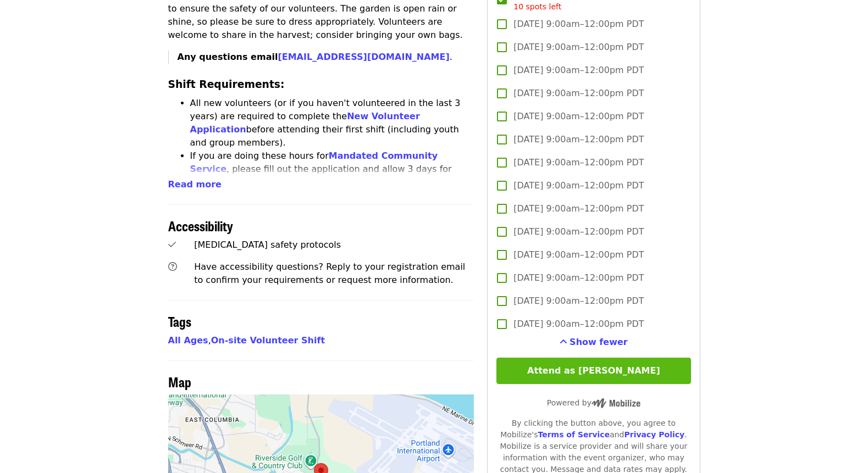  Describe the element at coordinates (173, 266) in the screenshot. I see `i: question-circle icon` at that location.